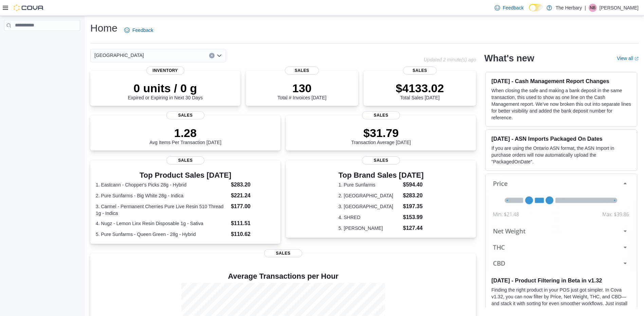 The width and height of the screenshot is (644, 316). I want to click on dd: $153.99, so click(413, 217).